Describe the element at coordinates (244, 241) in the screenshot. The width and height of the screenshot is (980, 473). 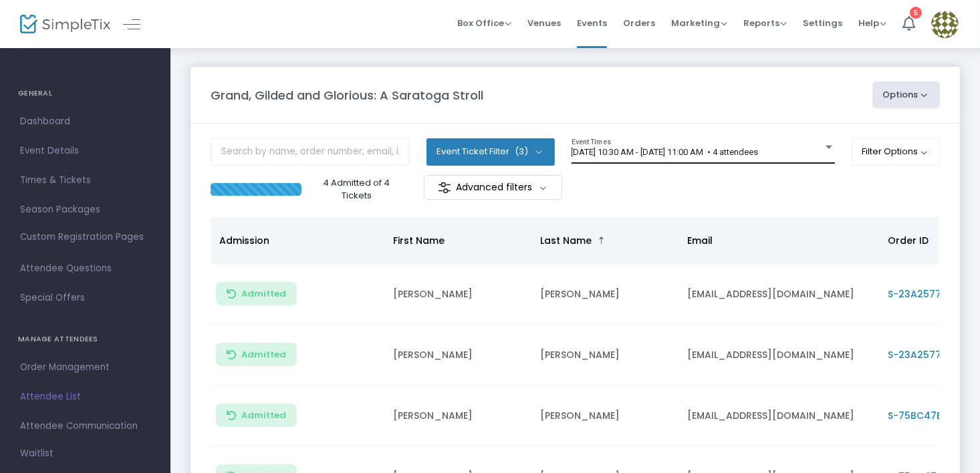
I see `span: Admission` at that location.